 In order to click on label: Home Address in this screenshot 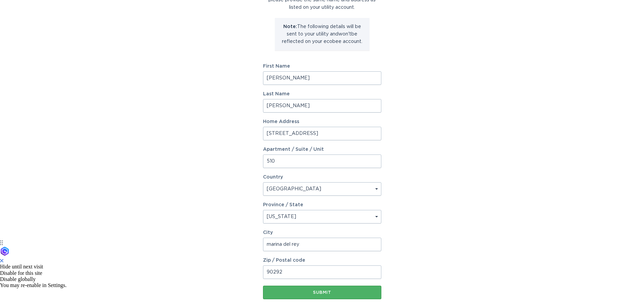, I will do `click(322, 122)`.